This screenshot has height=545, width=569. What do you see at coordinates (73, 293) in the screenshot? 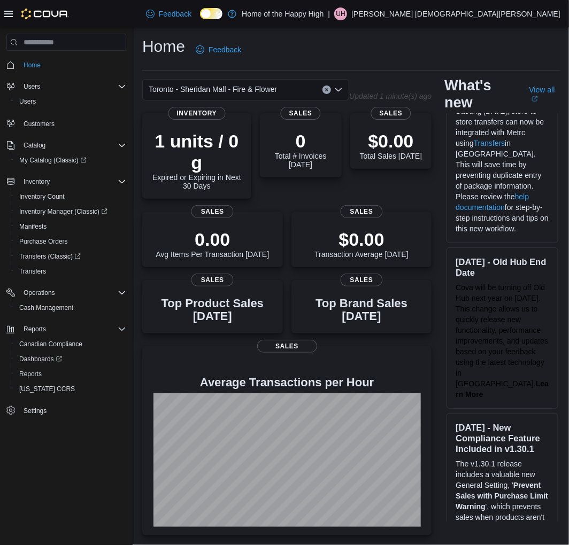
I see `span: Operations` at bounding box center [73, 293].